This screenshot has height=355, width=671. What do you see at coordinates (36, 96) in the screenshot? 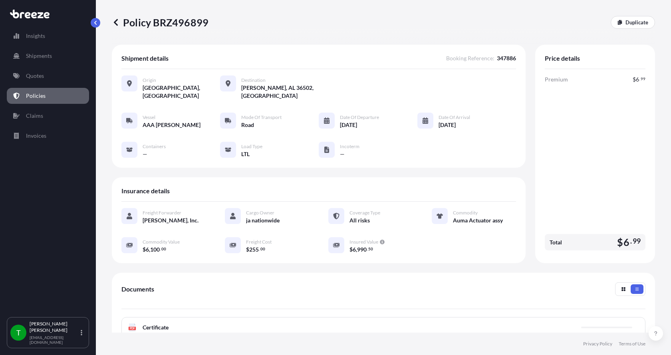
I see `p: Policies` at bounding box center [36, 96].